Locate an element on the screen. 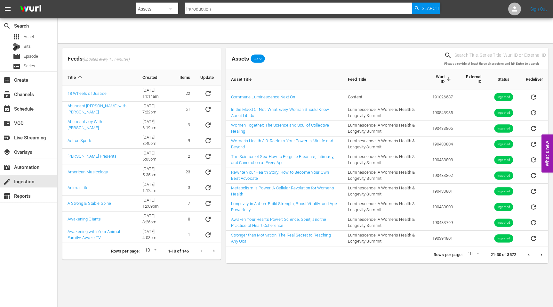  td: 8 is located at coordinates (185, 219).